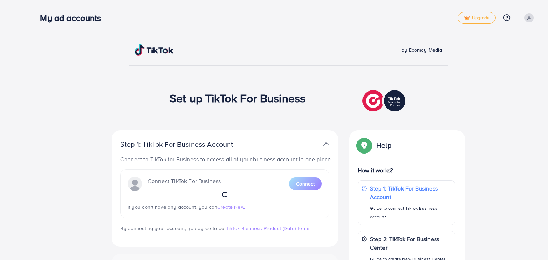  Describe the element at coordinates (237, 98) in the screenshot. I see `h1: Set up TikTok For Business` at that location.